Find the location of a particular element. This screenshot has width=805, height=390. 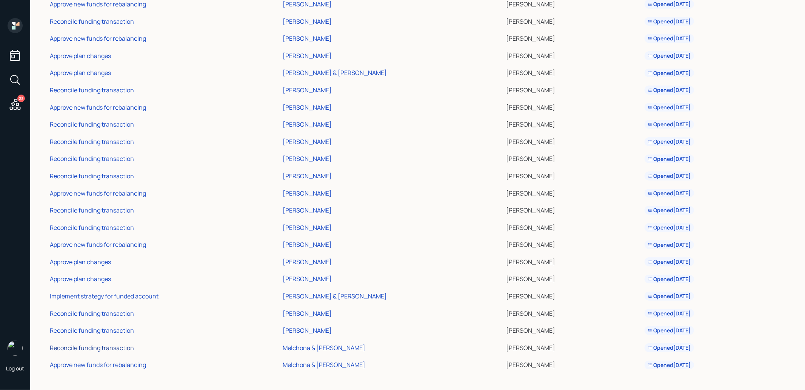

div: 23 is located at coordinates (21, 98).